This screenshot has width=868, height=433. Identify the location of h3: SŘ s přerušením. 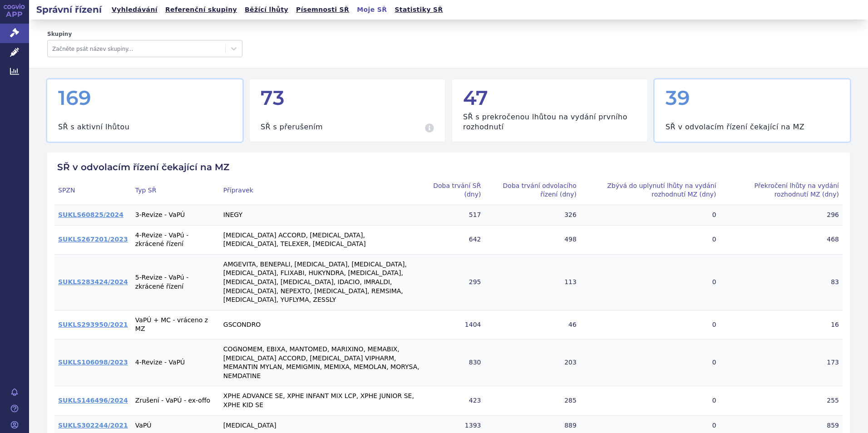
(292, 127).